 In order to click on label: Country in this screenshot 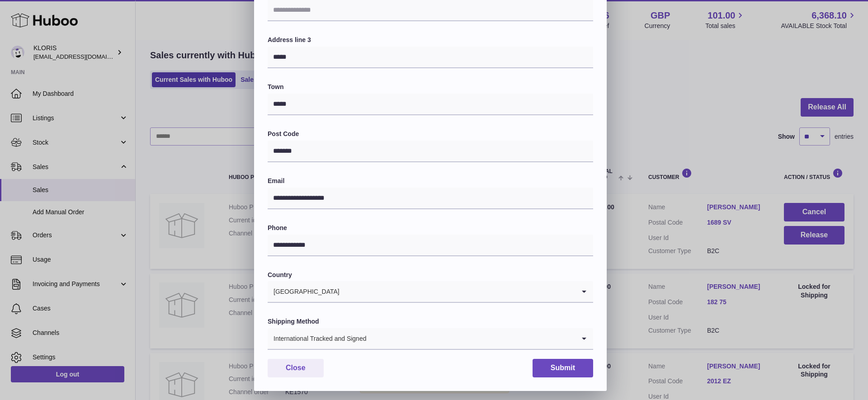, I will do `click(430, 275)`.